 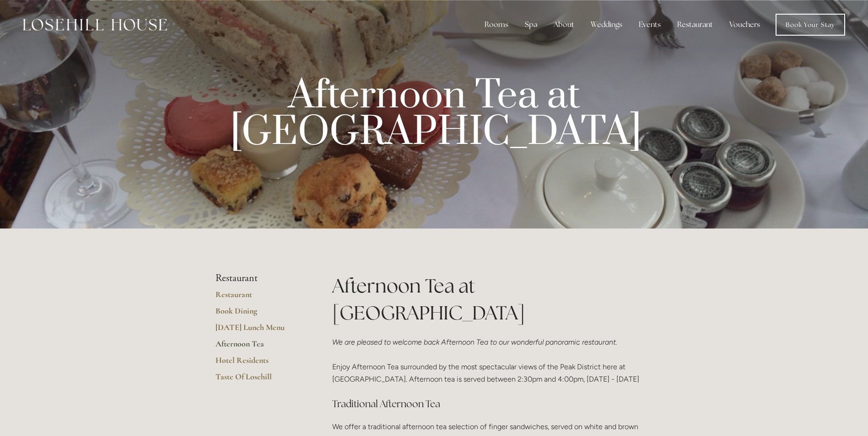 I want to click on a: Hotel Residents, so click(x=259, y=364).